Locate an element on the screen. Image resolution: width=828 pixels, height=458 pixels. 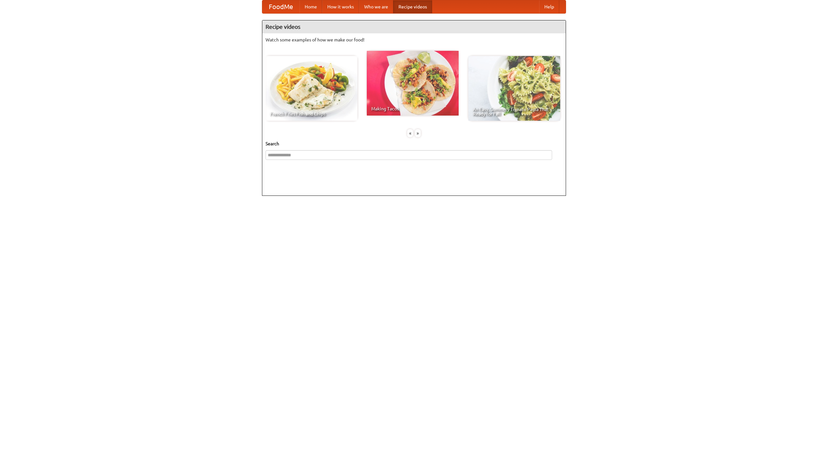
h4: Recipe videos is located at coordinates (414, 27).